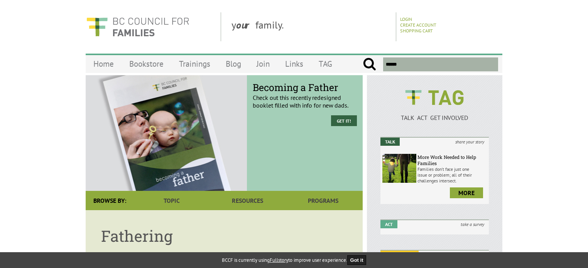 The width and height of the screenshot is (588, 268). What do you see at coordinates (435, 118) in the screenshot?
I see `p: TALK ACT GET INVOLVED` at bounding box center [435, 118].